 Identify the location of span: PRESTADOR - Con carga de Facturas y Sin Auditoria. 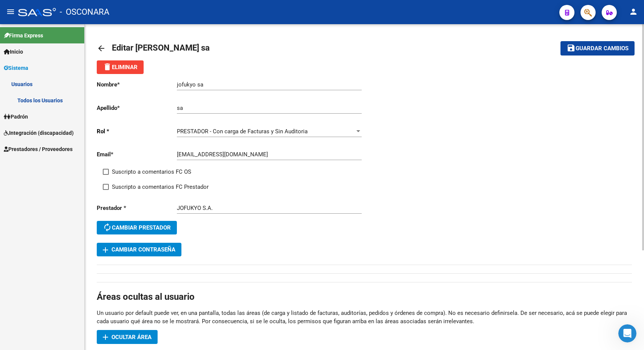
(242, 131).